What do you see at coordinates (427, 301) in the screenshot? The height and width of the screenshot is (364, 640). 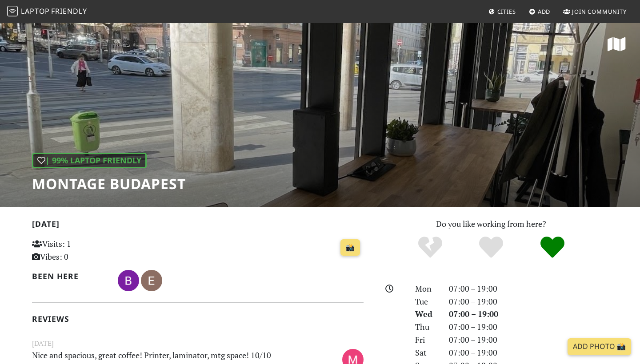 I see `div: Tue` at bounding box center [427, 301].